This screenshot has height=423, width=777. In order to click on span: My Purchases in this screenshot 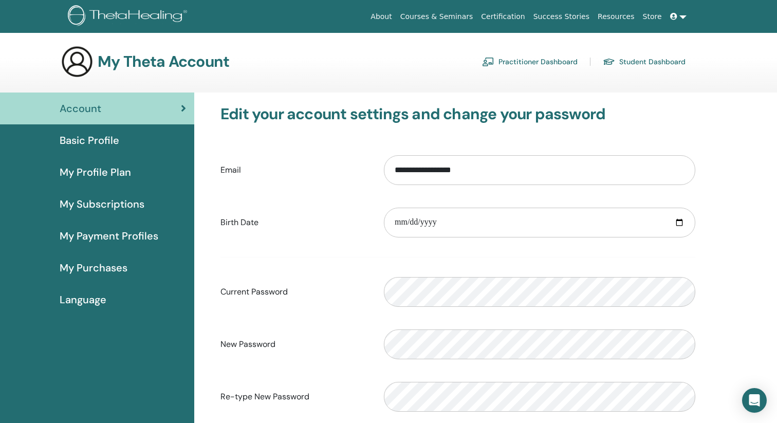, I will do `click(94, 268)`.